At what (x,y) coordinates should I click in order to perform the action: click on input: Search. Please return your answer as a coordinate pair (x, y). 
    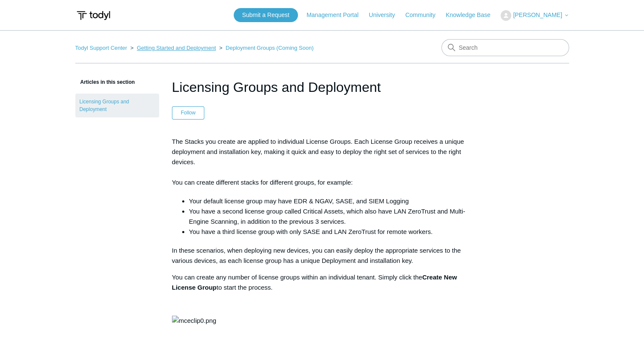
    Looking at the image, I should click on (505, 48).